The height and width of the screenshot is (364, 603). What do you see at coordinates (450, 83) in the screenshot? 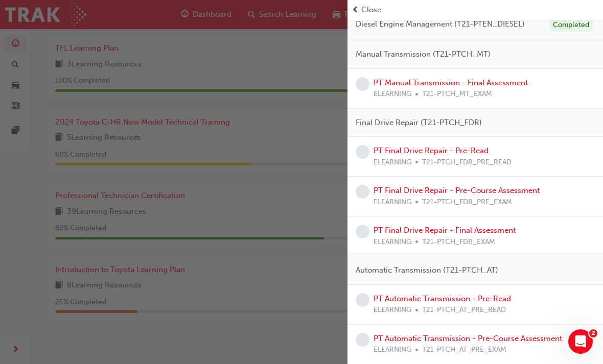
I see `a: PT Manual Transmission - Final Assessment` at bounding box center [450, 83].